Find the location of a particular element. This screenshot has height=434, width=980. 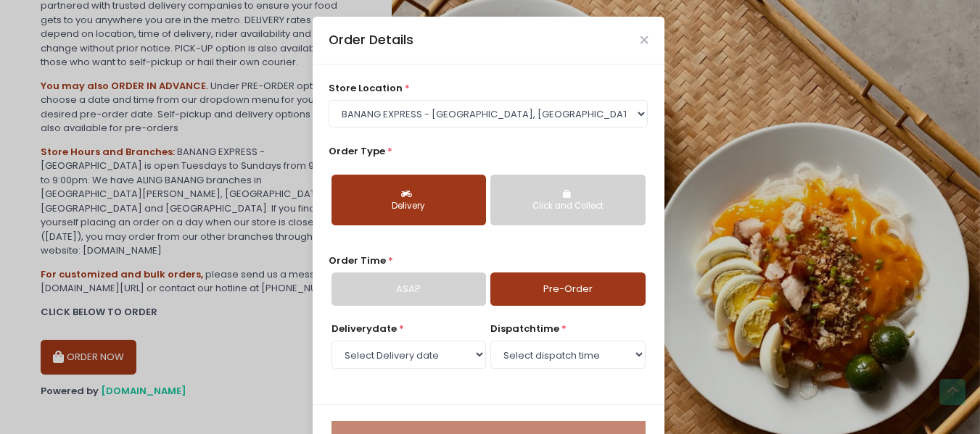

button: Delivery is located at coordinates (408, 200).